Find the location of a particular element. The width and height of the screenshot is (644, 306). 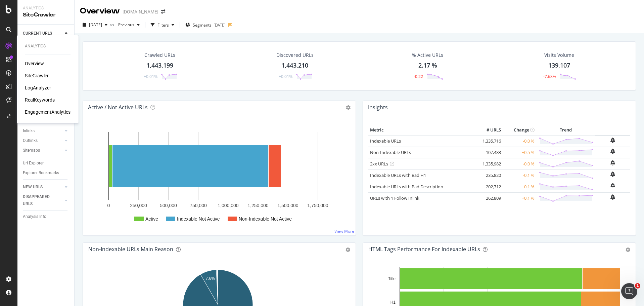

td: +0.5 % is located at coordinates (520, 153).